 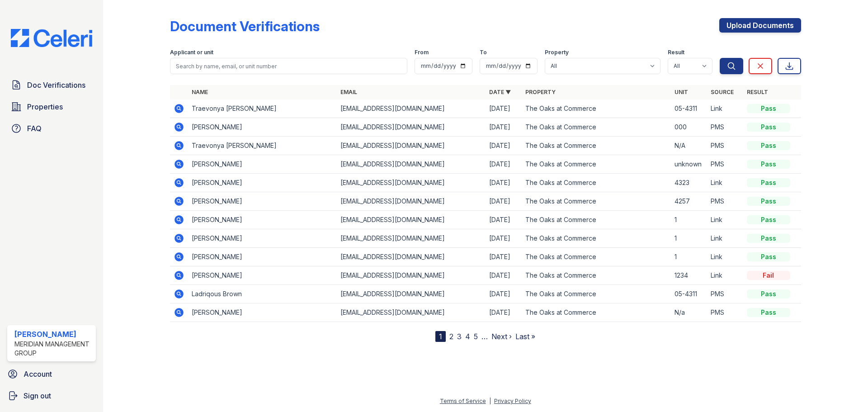 What do you see at coordinates (689, 201) in the screenshot?
I see `td: 4257` at bounding box center [689, 201].